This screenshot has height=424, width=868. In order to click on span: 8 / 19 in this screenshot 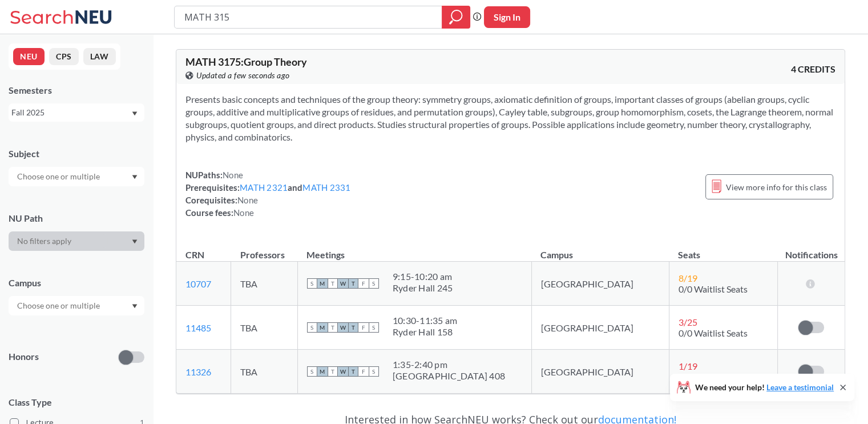, I will do `click(688, 277)`.